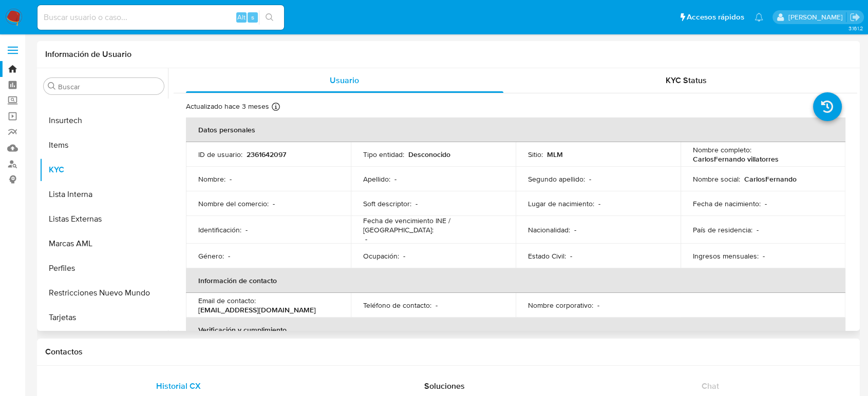 The image size is (868, 396). What do you see at coordinates (722, 150) in the screenshot?
I see `p: Nombre completo :` at bounding box center [722, 150].